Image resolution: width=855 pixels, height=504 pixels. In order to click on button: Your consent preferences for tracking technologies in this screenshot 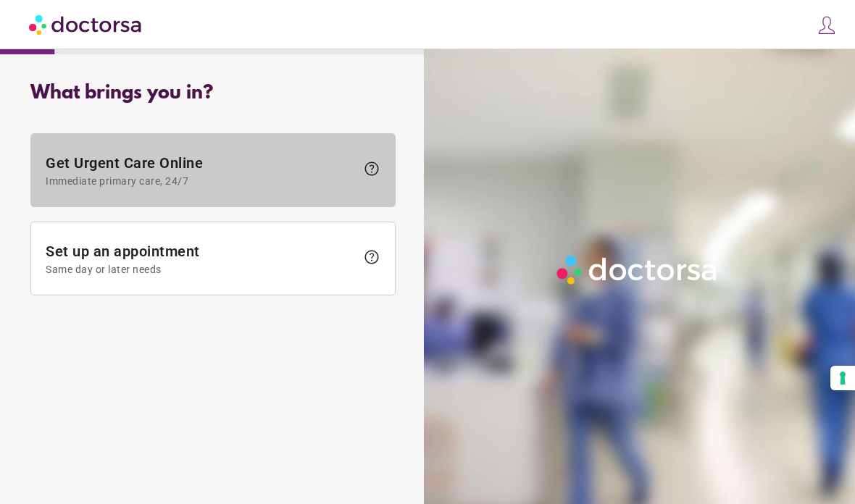, I will do `click(842, 378)`.